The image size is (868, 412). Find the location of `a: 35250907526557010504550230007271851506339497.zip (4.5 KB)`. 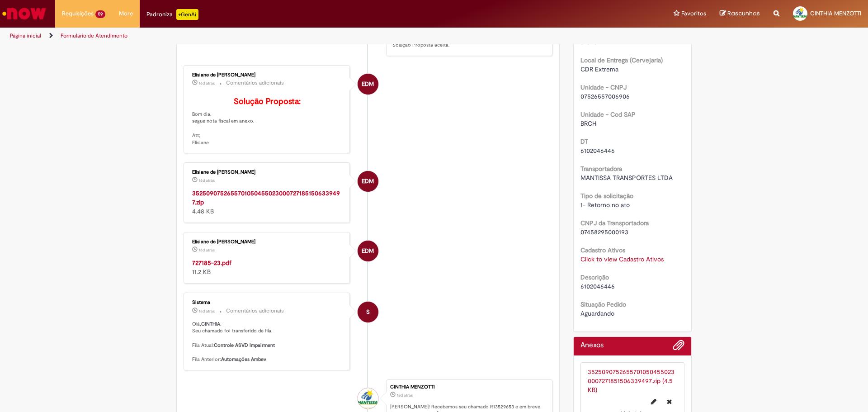

a: 35250907526557010504550230007271851506339497.zip (4.5 KB) is located at coordinates (631, 381).